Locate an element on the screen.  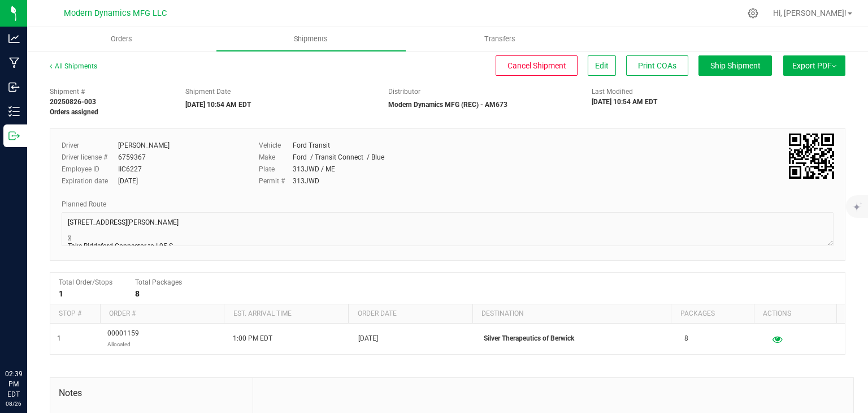
strong: Orders assigned is located at coordinates (74, 112).